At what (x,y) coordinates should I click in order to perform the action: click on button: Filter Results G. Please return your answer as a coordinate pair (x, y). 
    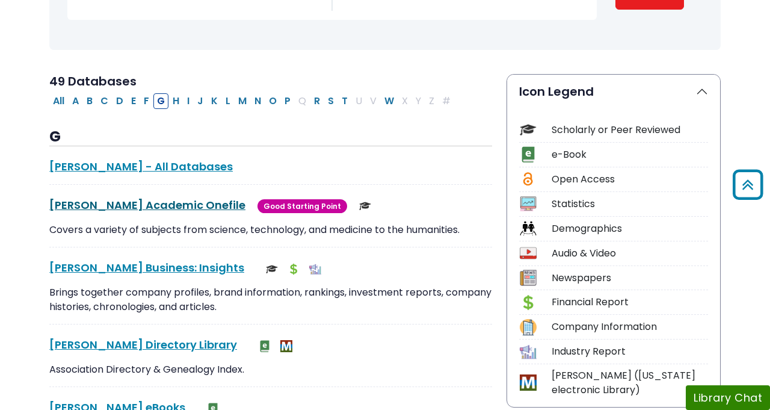
    Looking at the image, I should click on (161, 101).